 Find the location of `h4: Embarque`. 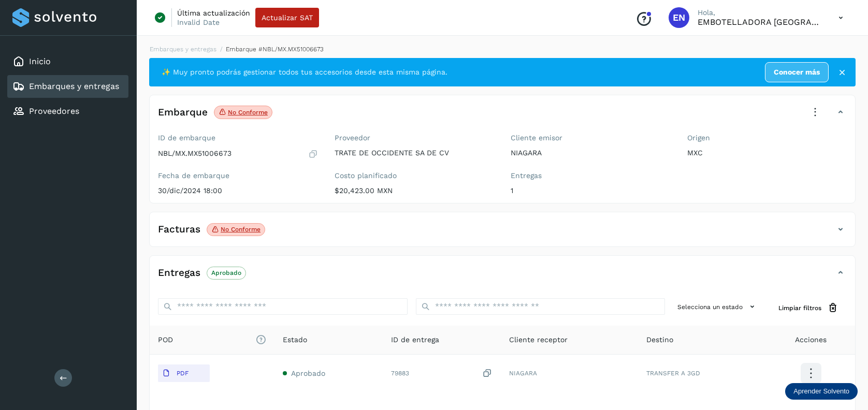

h4: Embarque is located at coordinates (183, 112).